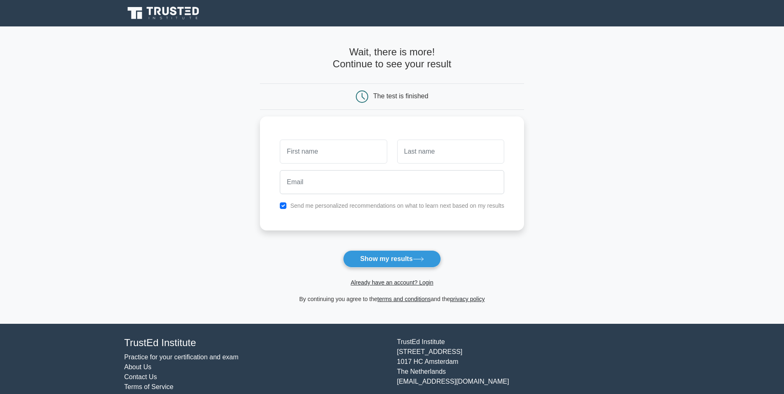 This screenshot has height=394, width=784. What do you see at coordinates (404, 299) in the screenshot?
I see `a: terms and conditions` at bounding box center [404, 299].